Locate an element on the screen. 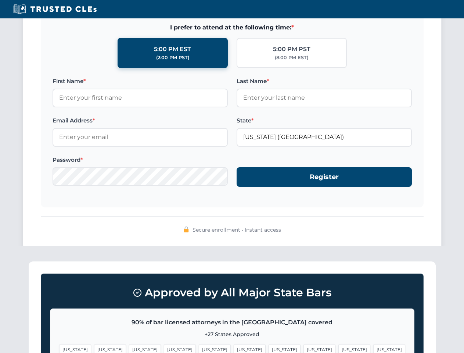 This screenshot has width=464, height=353. input: Enter your last name is located at coordinates (324, 98).